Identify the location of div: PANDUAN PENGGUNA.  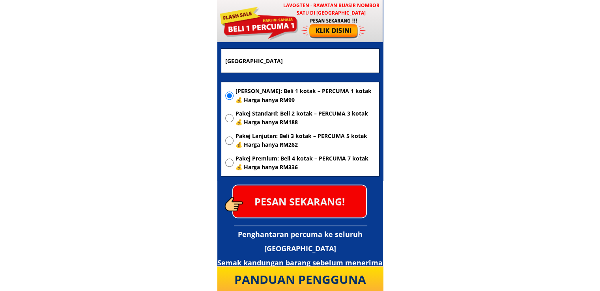
(300, 280).